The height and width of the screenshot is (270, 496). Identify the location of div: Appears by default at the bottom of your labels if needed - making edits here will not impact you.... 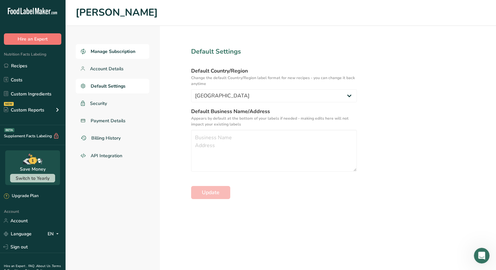
(274, 121).